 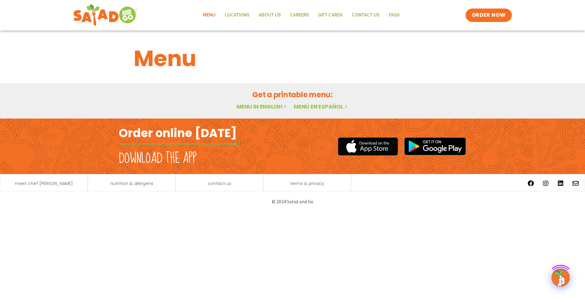 What do you see at coordinates (301, 15) in the screenshot?
I see `nav: Menu` at bounding box center [301, 15].